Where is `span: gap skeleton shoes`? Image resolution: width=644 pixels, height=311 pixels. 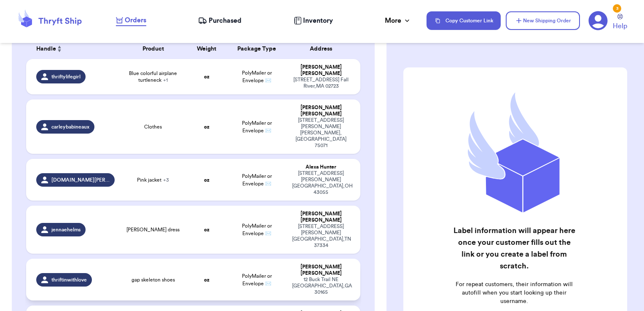
span: gap skeleton shoes is located at coordinates (153, 280).